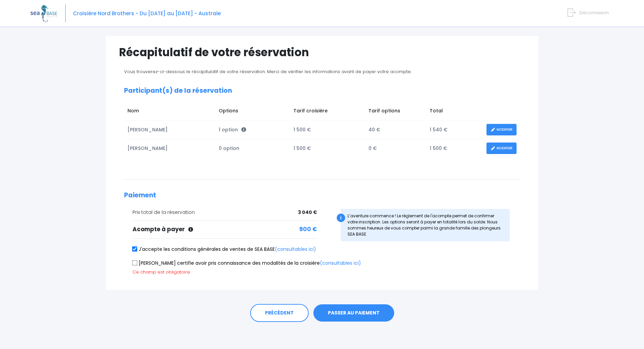 This screenshot has height=349, width=644. Describe the element at coordinates (322, 91) in the screenshot. I see `h2: Participant(s) de la réservation` at that location.